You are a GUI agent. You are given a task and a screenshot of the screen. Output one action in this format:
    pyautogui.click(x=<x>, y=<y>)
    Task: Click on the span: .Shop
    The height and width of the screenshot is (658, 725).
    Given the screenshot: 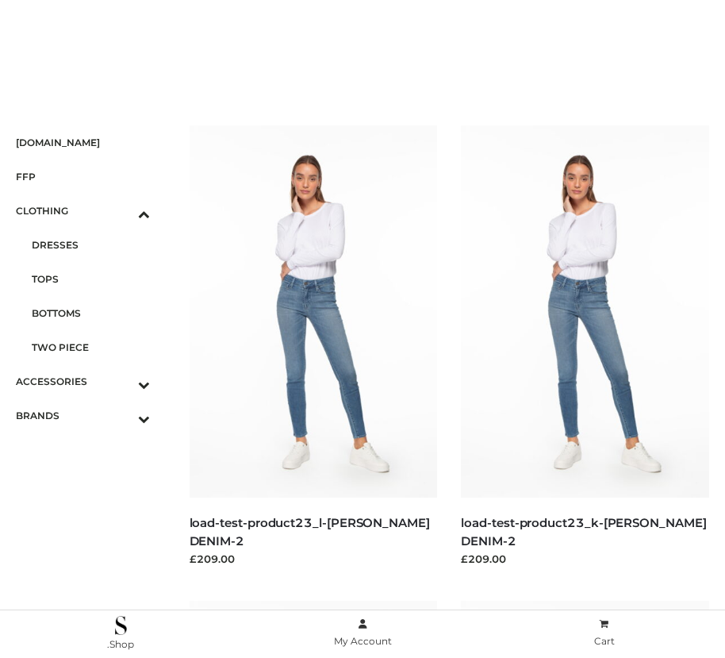 What is the action you would take?
    pyautogui.click(x=121, y=644)
    